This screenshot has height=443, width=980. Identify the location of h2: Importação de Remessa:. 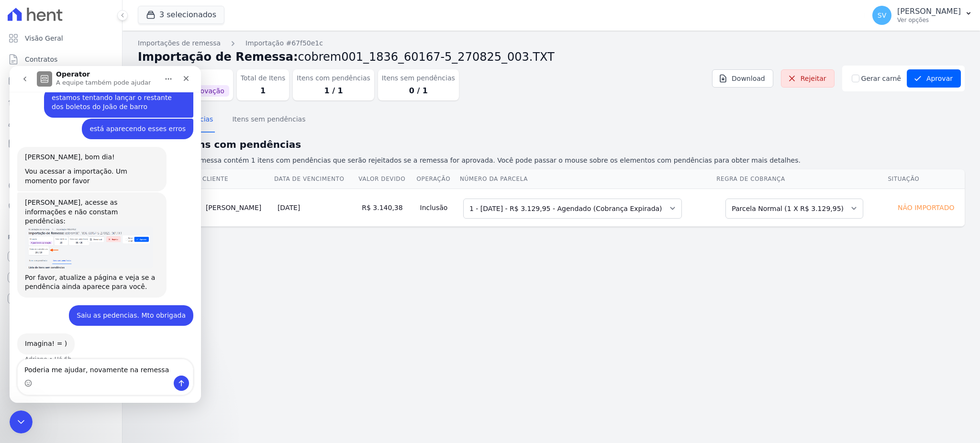
(551, 57).